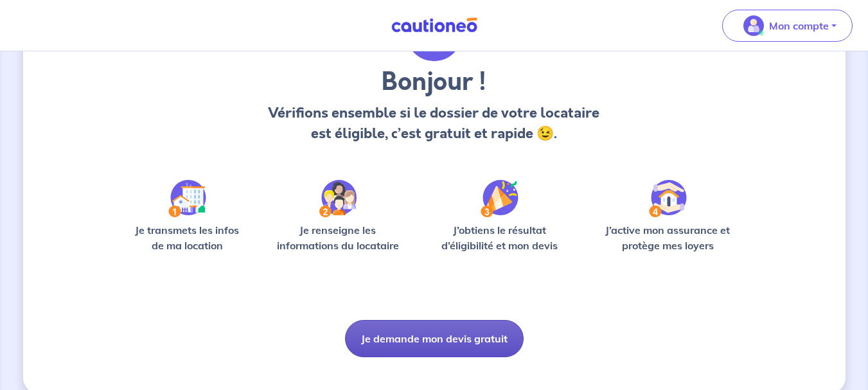 This screenshot has height=390, width=868. What do you see at coordinates (187, 238) in the screenshot?
I see `p: Je transmets les infos de ma location` at bounding box center [187, 238].